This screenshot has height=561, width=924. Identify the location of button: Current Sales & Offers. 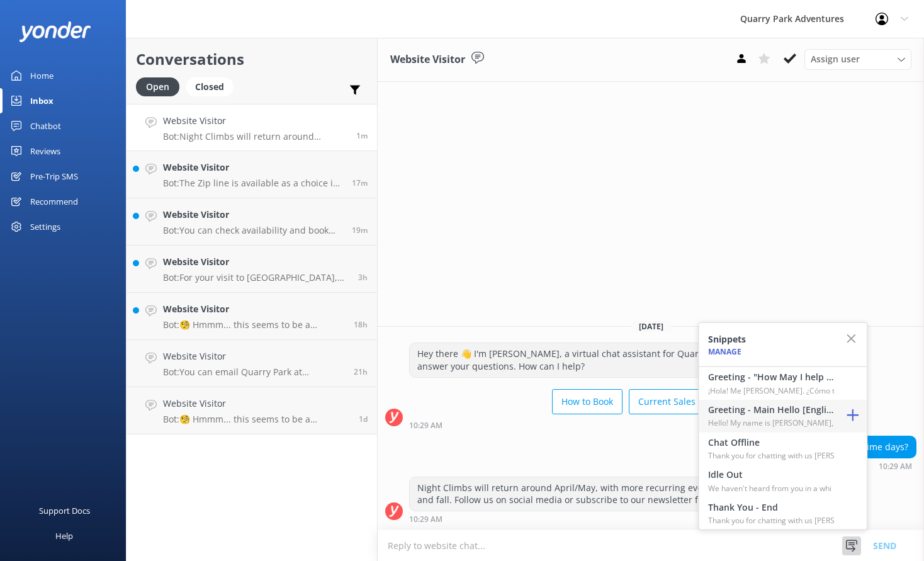
(685, 402).